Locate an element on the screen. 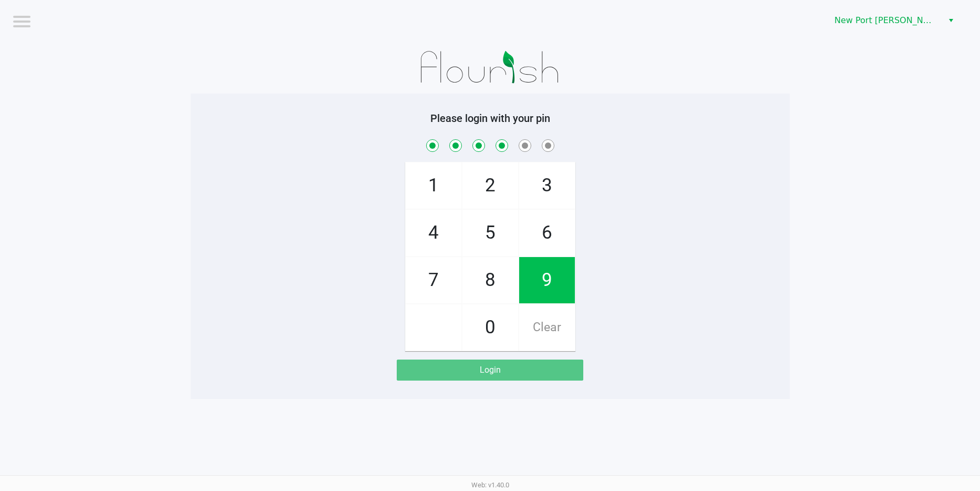 This screenshot has width=980, height=491. span: 1 is located at coordinates (434, 185).